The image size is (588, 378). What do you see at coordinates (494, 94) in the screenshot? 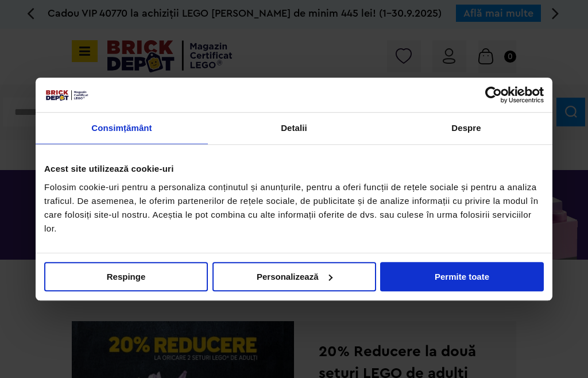
I see `a: Usercentrics Cookiebot - opens in a new window` at bounding box center [494, 94].